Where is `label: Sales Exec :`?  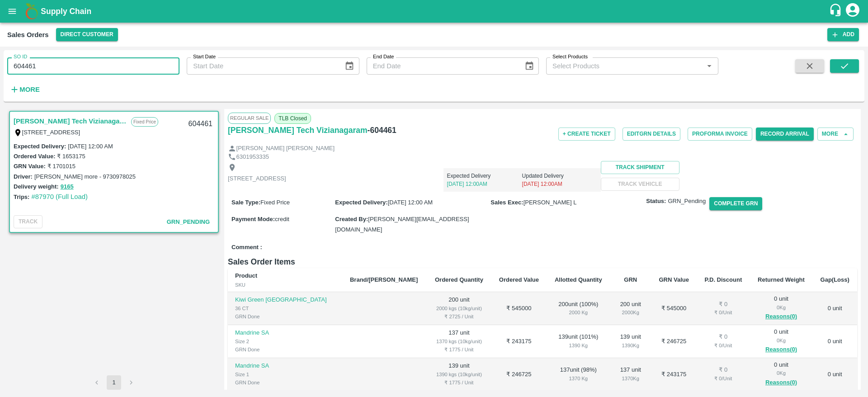 label: Sales Exec : is located at coordinates (507, 202).